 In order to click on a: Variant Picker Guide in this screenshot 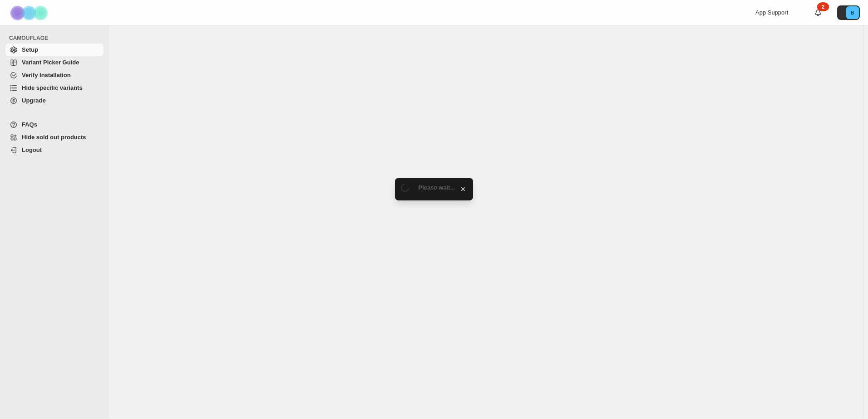, I will do `click(54, 63)`.